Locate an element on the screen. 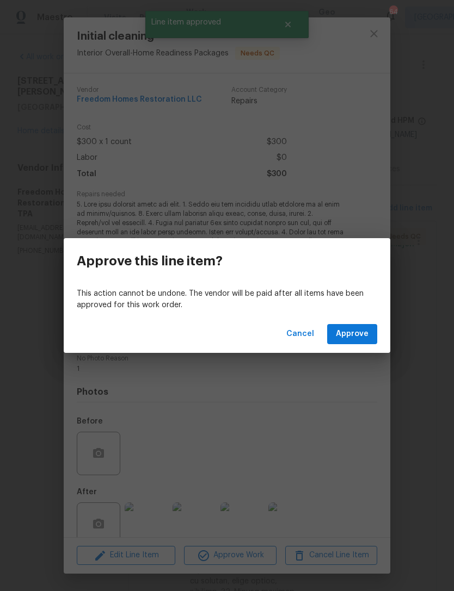 The image size is (454, 591). span: Cancel is located at coordinates (300, 334).